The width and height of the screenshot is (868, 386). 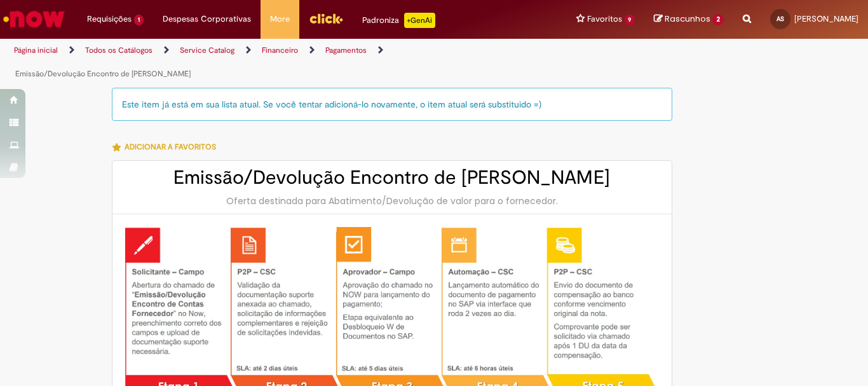 What do you see at coordinates (780, 18) in the screenshot?
I see `span: AS` at bounding box center [780, 18].